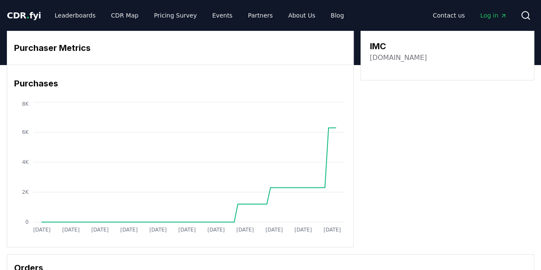  Describe the element at coordinates (260, 15) in the screenshot. I see `a: Partners` at that location.